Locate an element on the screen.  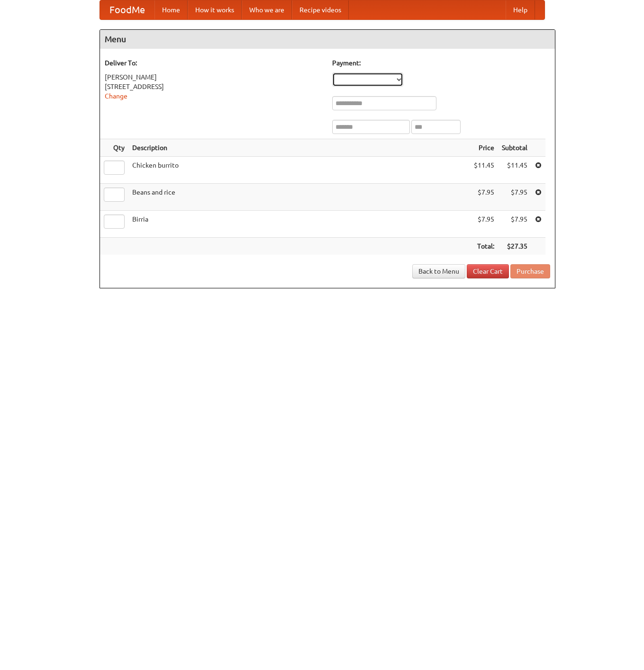
h4: Menu is located at coordinates (327, 39).